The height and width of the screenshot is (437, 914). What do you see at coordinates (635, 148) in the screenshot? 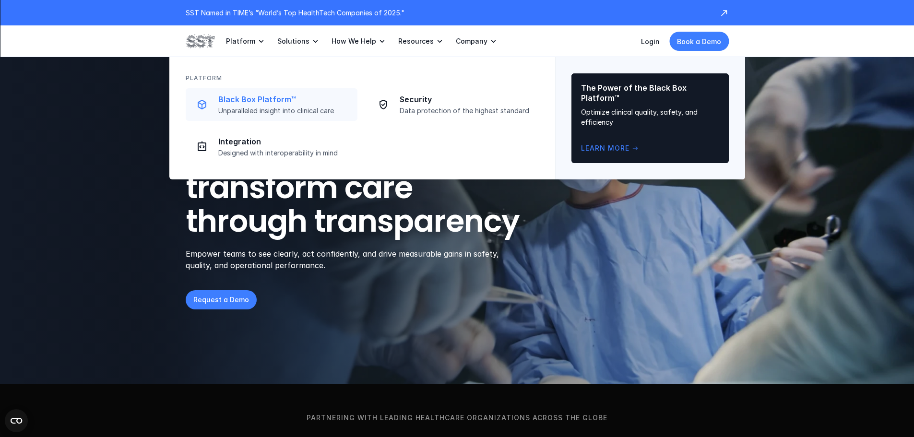
I see `span: arrow_right_alt` at bounding box center [635, 148].